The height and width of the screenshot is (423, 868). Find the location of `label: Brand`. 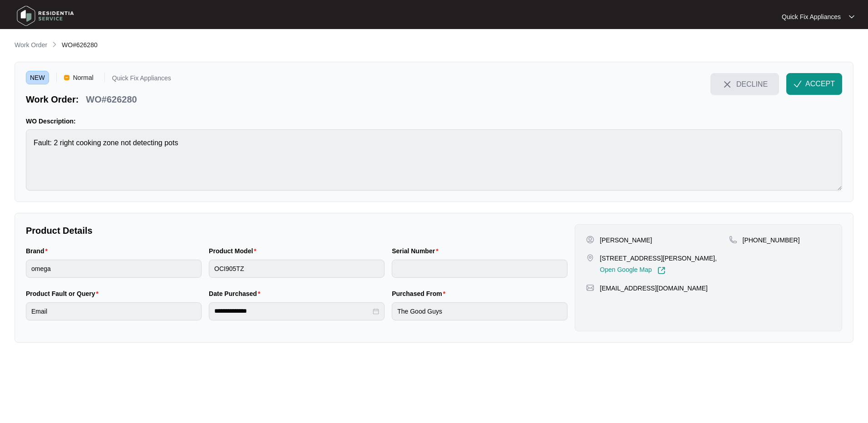

label: Brand is located at coordinates (38, 251).